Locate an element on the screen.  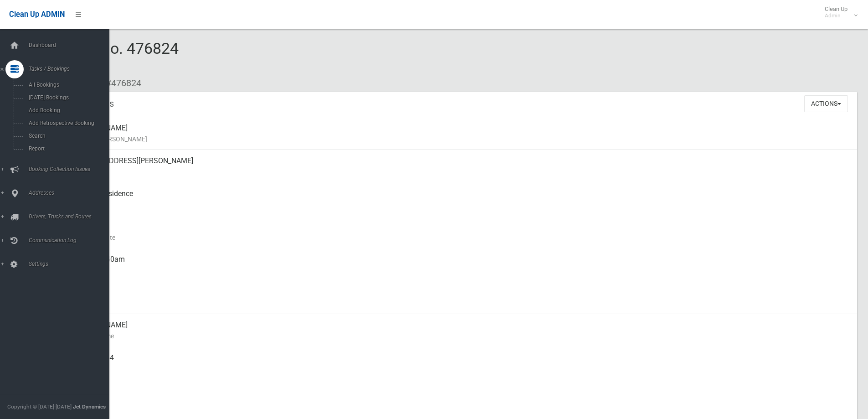
span: Communication Log is located at coordinates (71, 240).